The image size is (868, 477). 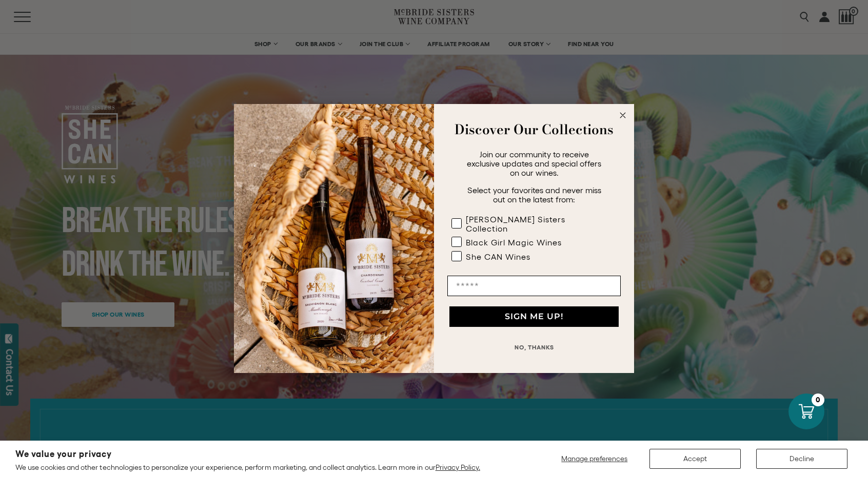 I want to click on img: 42653730-7e35-4af7-a99d-12bf478283cf.jpeg, so click(x=334, y=238).